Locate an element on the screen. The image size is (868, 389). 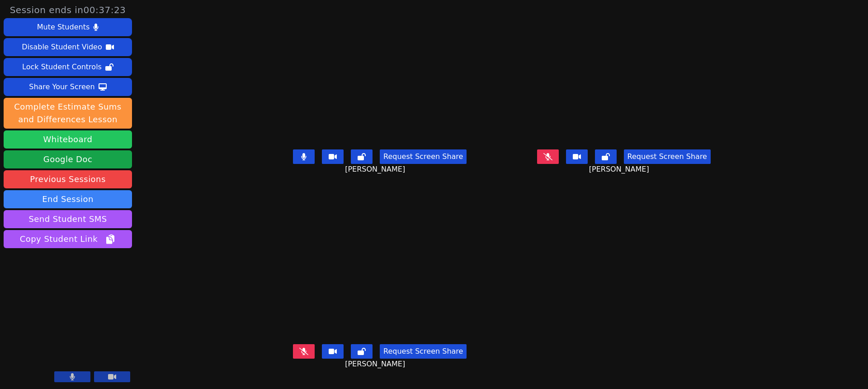
div: Disable Student Video is located at coordinates (62, 47).